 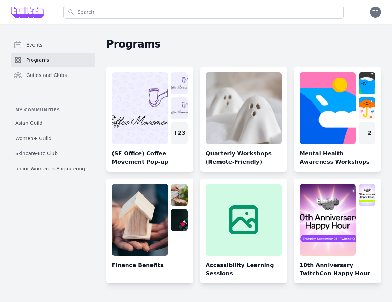 I want to click on span: Events, so click(x=34, y=45).